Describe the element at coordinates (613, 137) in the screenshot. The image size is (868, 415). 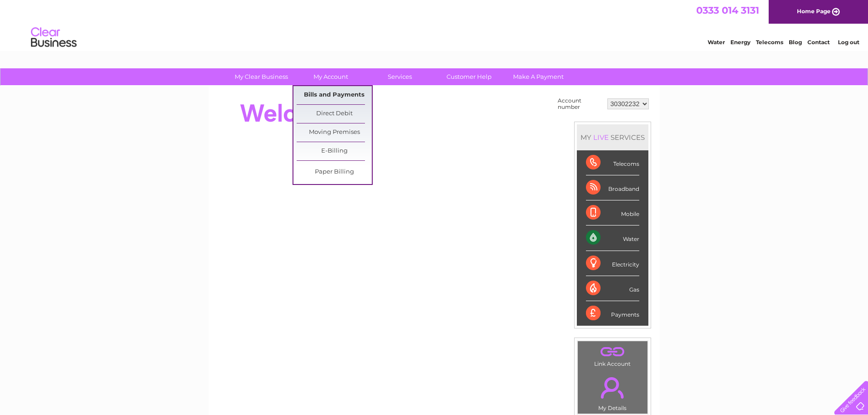
I see `div: MY SERVICES` at that location.